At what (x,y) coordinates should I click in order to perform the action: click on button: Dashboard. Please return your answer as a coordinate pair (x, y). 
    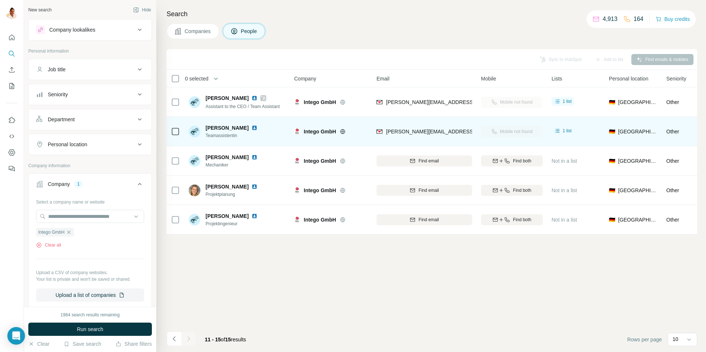
    Looking at the image, I should click on (12, 153).